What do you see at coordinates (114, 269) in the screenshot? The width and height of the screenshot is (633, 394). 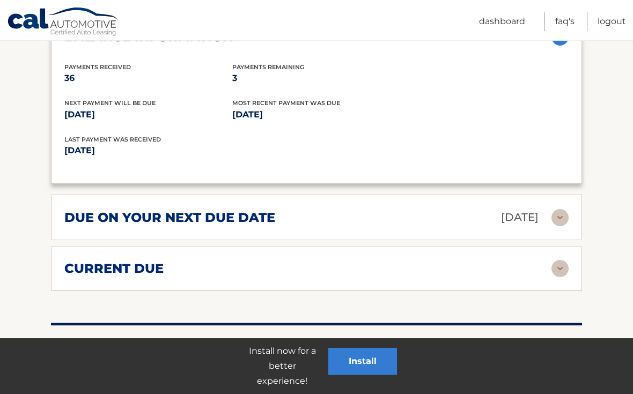 I see `h2: current due` at bounding box center [114, 269].